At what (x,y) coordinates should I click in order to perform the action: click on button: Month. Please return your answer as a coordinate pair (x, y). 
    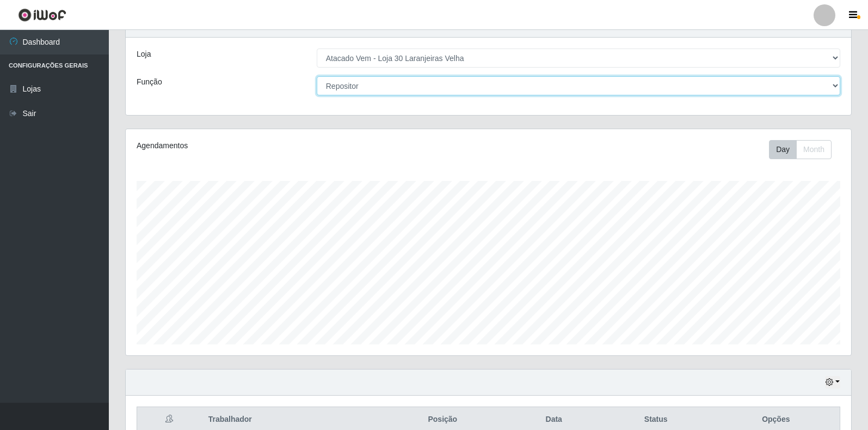
    Looking at the image, I should click on (814, 149).